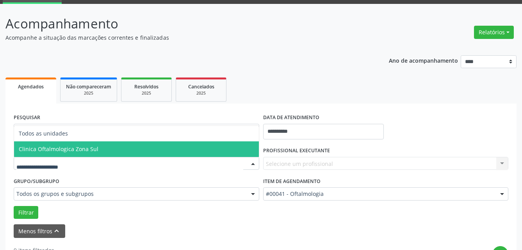 Image resolution: width=522 pixels, height=250 pixels. I want to click on span: Agendados, so click(31, 87).